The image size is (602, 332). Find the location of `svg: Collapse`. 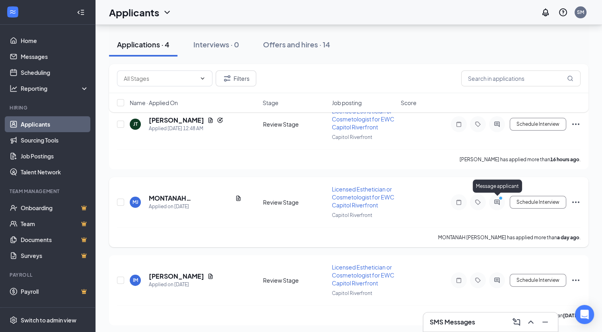

svg: Collapse is located at coordinates (81, 12).